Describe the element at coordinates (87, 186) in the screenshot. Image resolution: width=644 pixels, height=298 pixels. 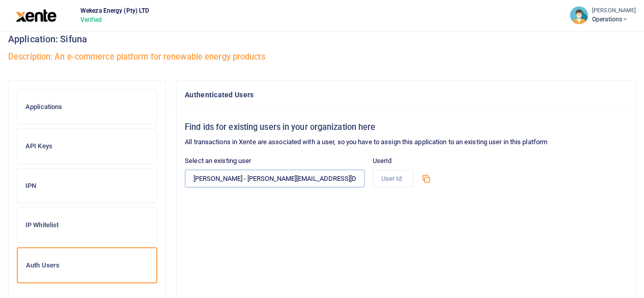
I see `h6: IPN` at that location.